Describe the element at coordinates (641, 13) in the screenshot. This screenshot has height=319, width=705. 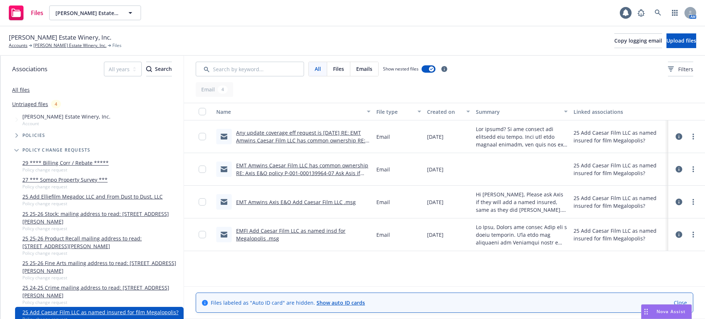
I see `a: Report a Bug` at that location.